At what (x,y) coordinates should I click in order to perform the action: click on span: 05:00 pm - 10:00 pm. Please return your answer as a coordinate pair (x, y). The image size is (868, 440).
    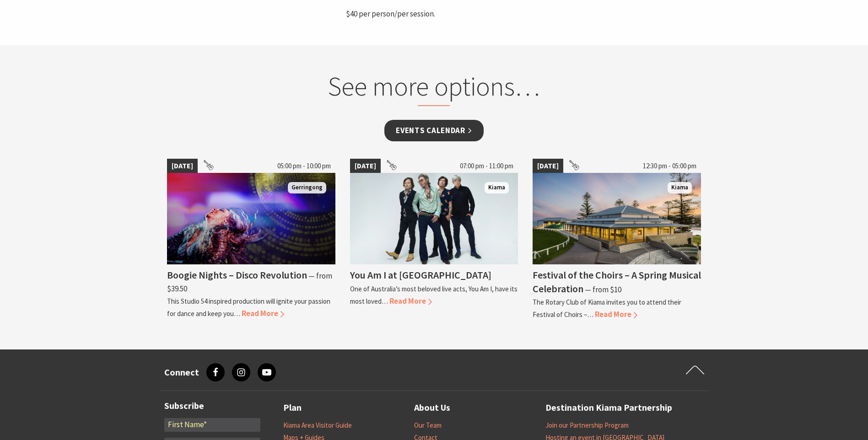
    Looking at the image, I should click on (304, 166).